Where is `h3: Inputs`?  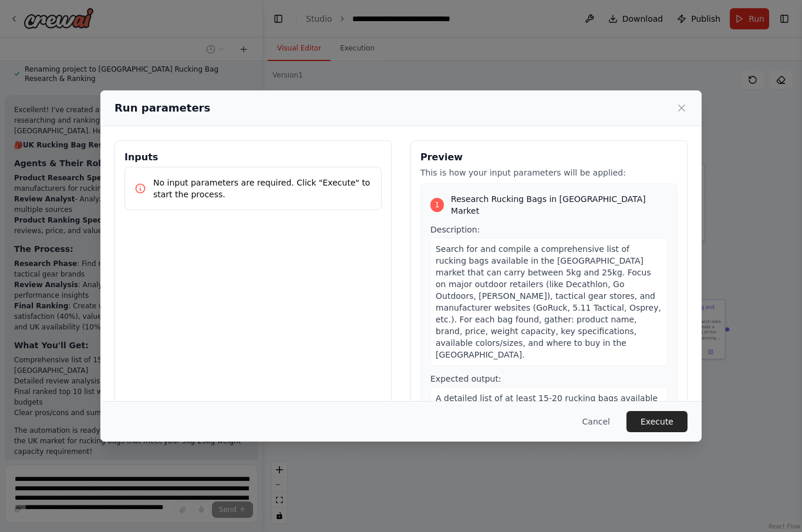 h3: Inputs is located at coordinates (253, 158).